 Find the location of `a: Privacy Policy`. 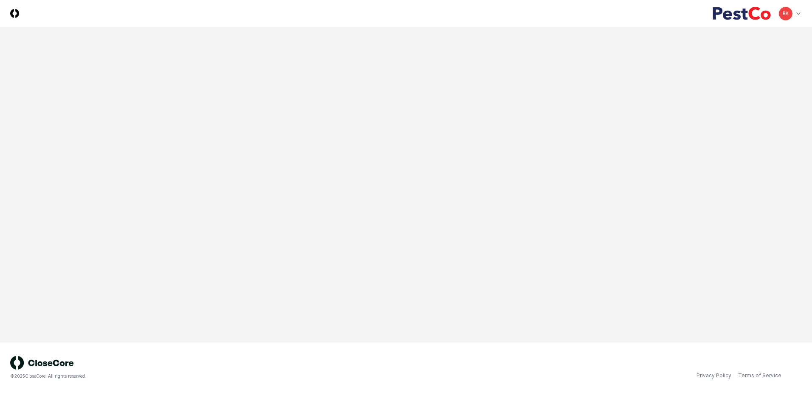

a: Privacy Policy is located at coordinates (714, 375).